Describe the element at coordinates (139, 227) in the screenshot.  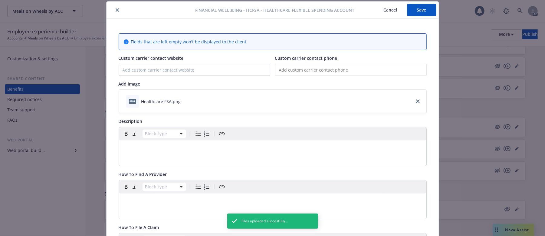
I see `span: How To File A Claim` at that location.